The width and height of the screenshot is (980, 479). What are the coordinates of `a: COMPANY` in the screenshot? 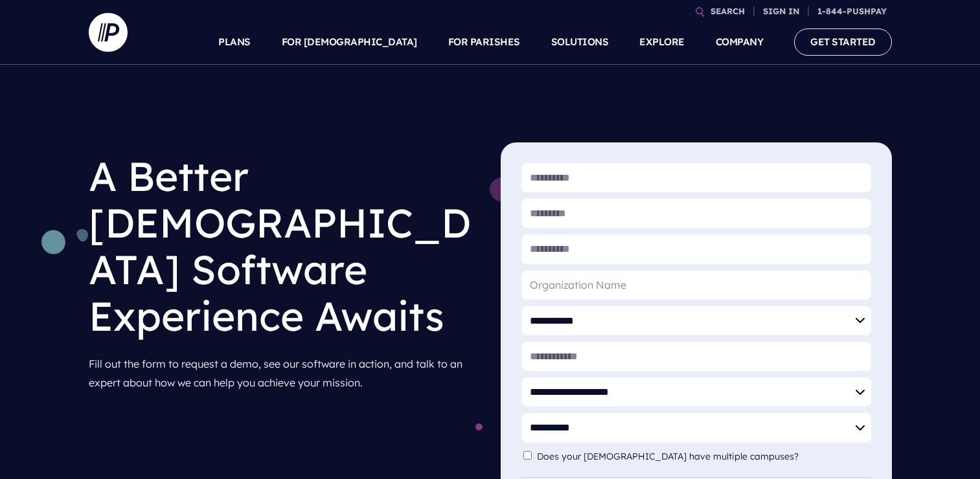 It's located at (740, 42).